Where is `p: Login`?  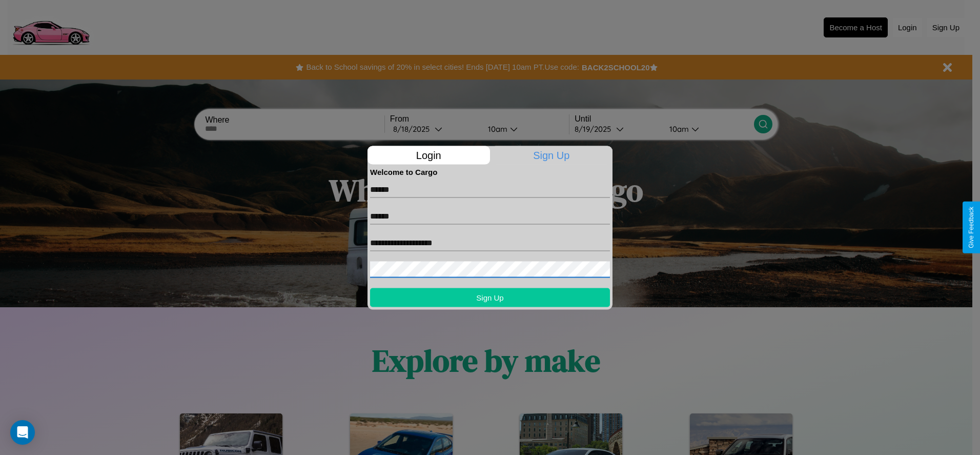
p: Login is located at coordinates (428, 155).